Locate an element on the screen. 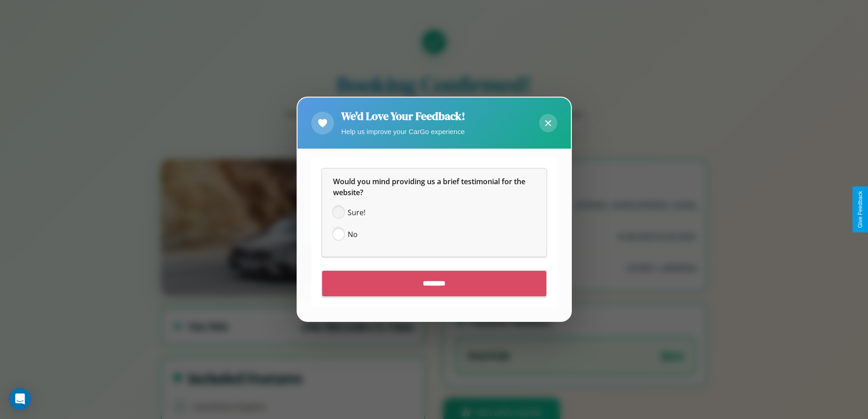  div: Give Feedback is located at coordinates (860, 209).